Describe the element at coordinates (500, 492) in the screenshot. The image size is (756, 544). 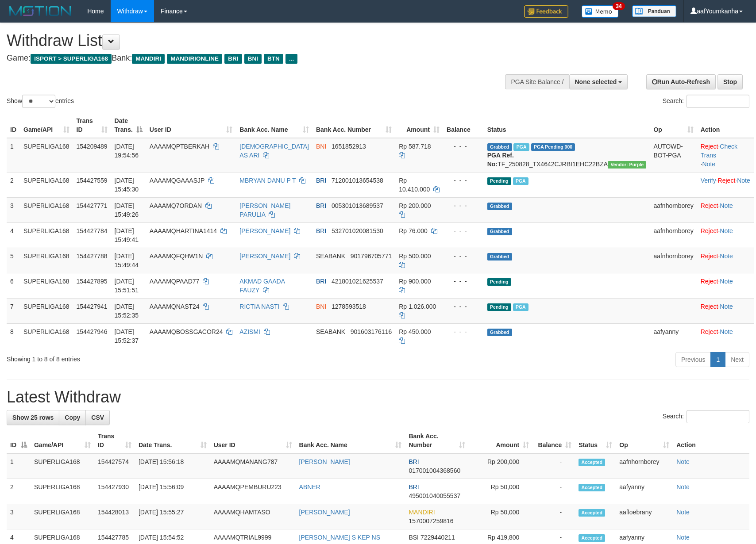
I see `td: Rp 50,000` at that location.